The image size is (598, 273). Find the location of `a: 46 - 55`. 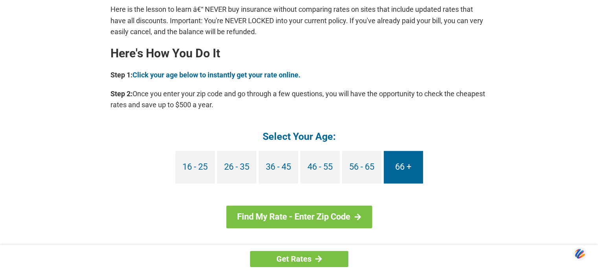

a: 46 - 55 is located at coordinates (320, 167).